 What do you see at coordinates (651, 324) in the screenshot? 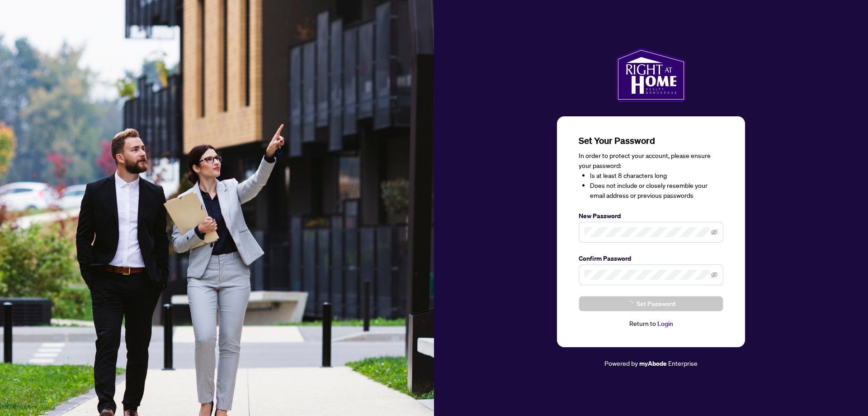
I see `div: Return to` at bounding box center [651, 324].